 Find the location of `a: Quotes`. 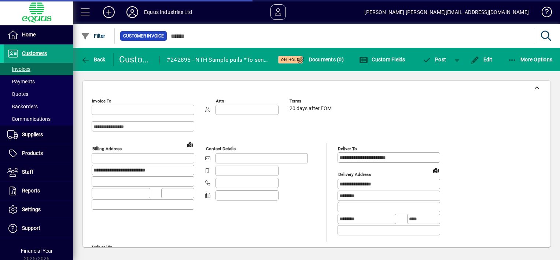

a: Quotes is located at coordinates (38, 94).